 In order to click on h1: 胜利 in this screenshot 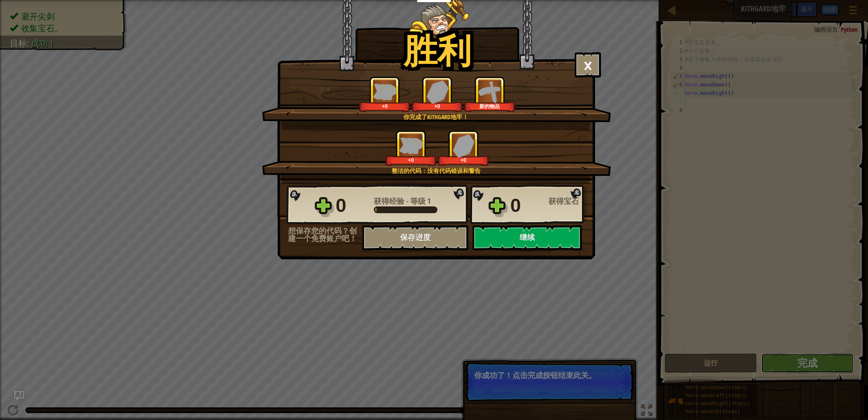, I will do `click(437, 50)`.